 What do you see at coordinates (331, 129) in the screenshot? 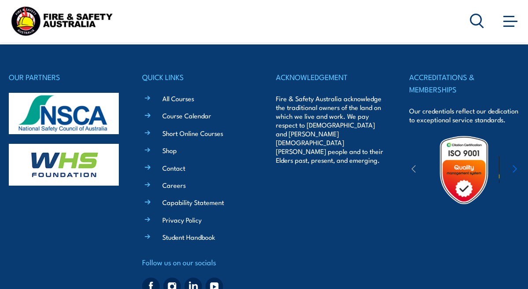
I see `p: Fire & Safety Australia acknowledge the traditional owners of the land on which we live and work....` at bounding box center [331, 129].